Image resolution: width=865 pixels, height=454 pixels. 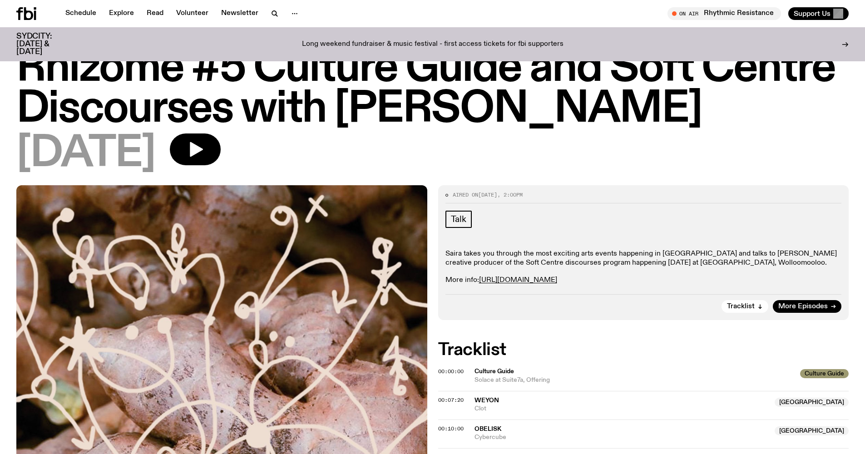 I want to click on button: Tracklist, so click(x=744, y=306).